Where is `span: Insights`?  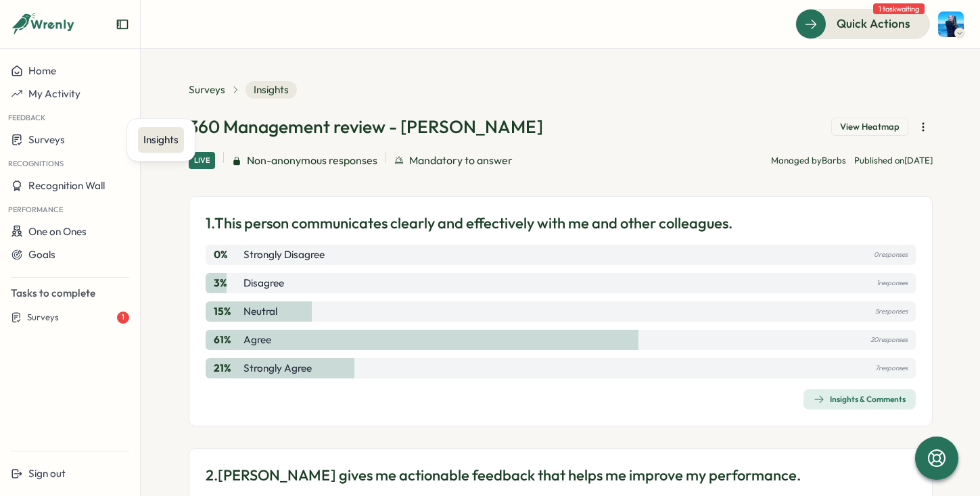
span: Insights is located at coordinates (271, 89).